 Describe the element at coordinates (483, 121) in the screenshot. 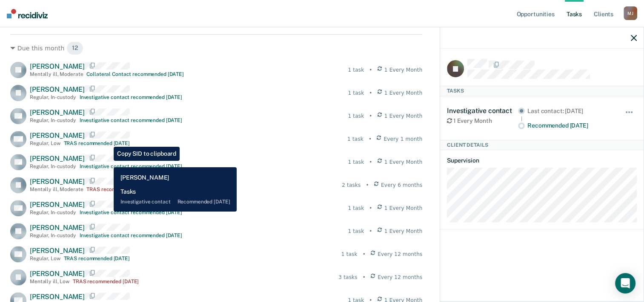

I see `div: 1 Every Month` at that location.